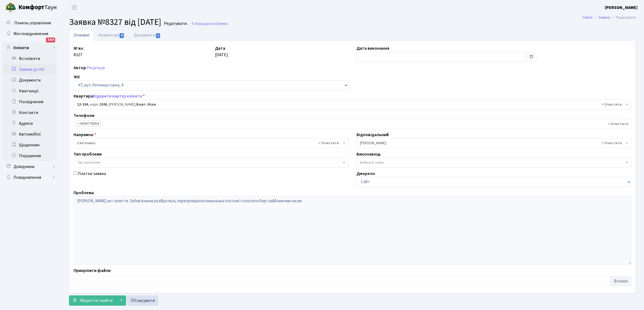 The image size is (644, 310). Describe the element at coordinates (143, 301) in the screenshot. I see `a: Скасувати` at that location.